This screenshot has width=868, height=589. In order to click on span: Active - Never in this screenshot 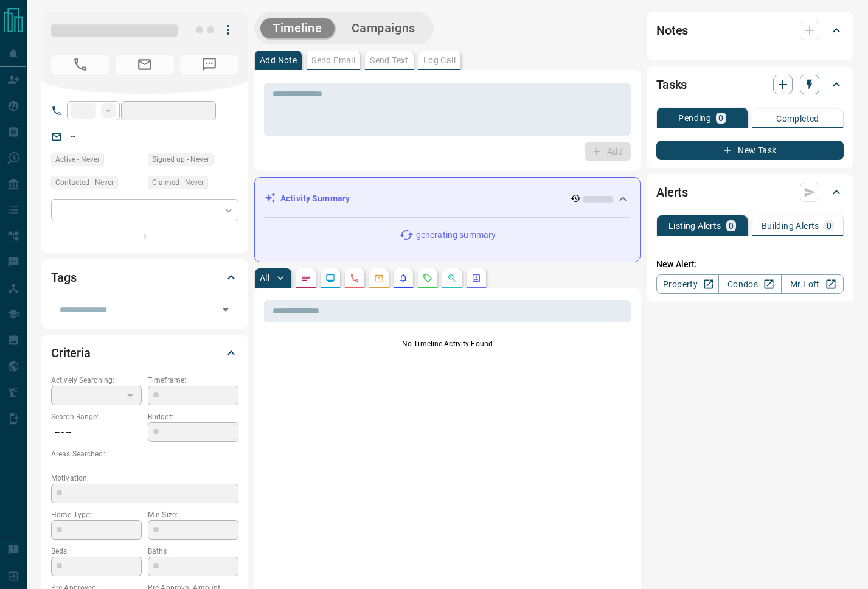, I will do `click(77, 159)`.